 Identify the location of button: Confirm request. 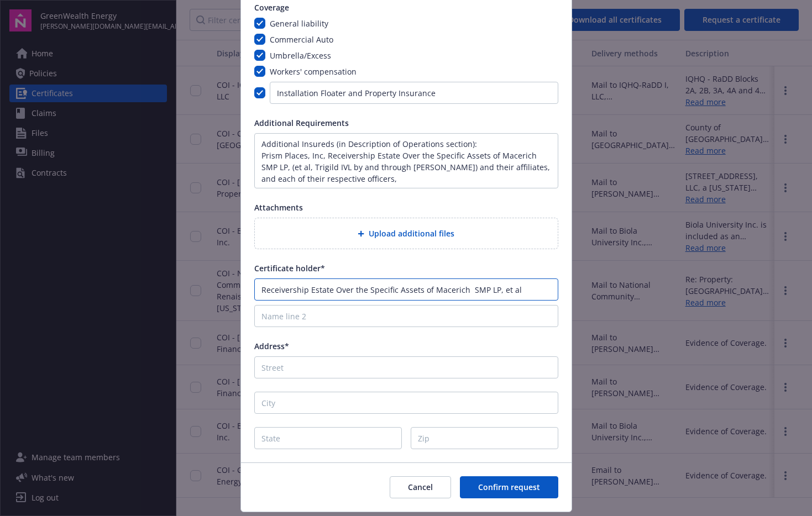
(509, 487).